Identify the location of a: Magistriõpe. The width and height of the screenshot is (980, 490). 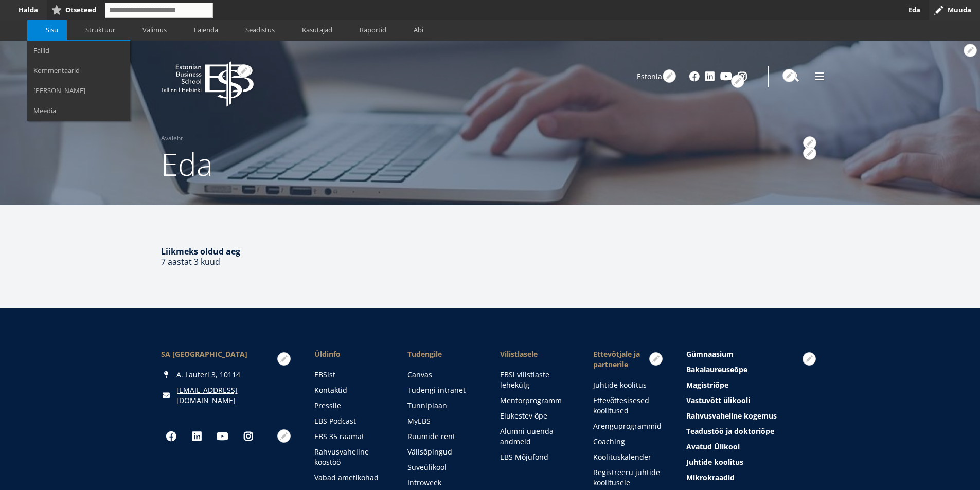
(752, 385).